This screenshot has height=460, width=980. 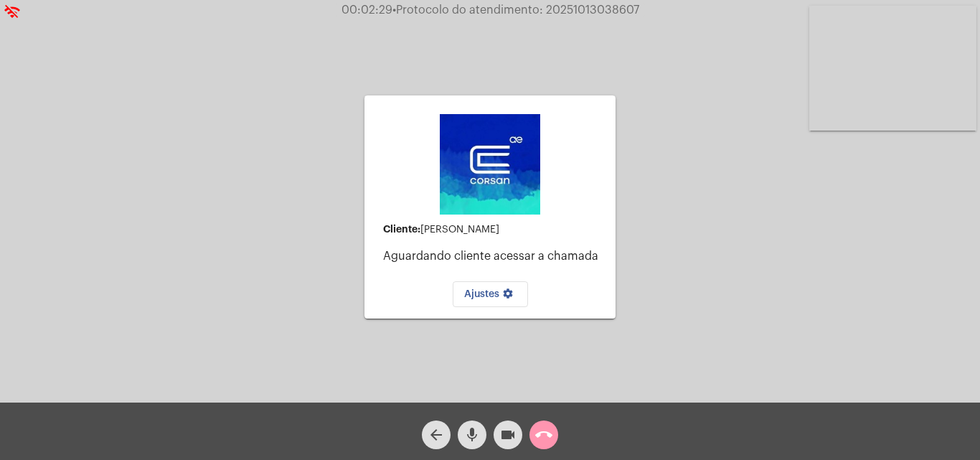 What do you see at coordinates (516, 10) in the screenshot?
I see `span: Protocolo do atendimento: 20251013038607` at bounding box center [516, 10].